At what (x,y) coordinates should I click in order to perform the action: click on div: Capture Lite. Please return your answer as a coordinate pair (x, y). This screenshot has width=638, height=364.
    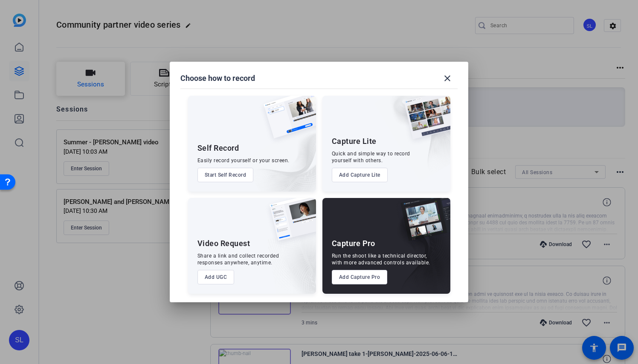
    Looking at the image, I should click on (354, 141).